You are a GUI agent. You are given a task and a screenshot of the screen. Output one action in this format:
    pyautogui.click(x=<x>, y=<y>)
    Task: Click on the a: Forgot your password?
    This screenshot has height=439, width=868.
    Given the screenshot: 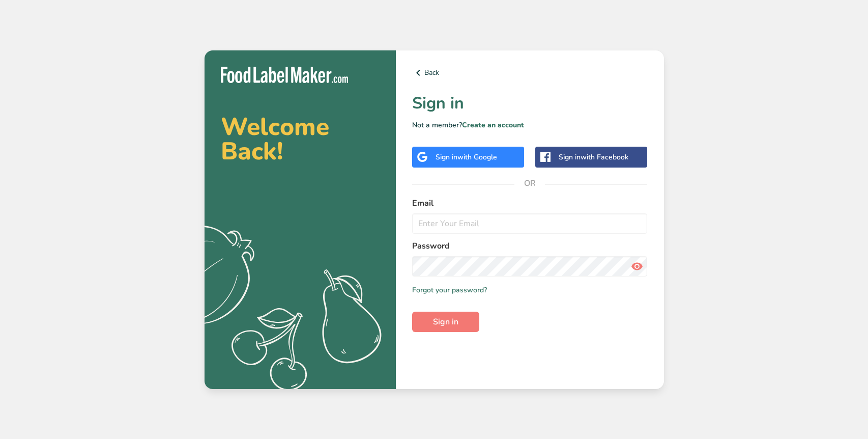 What is the action you would take?
    pyautogui.click(x=449, y=290)
    